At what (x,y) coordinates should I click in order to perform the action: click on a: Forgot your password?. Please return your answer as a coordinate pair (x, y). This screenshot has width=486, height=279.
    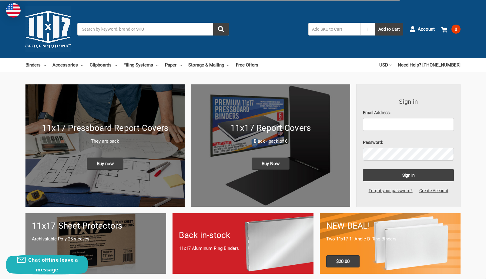
    Looking at the image, I should click on (391, 190).